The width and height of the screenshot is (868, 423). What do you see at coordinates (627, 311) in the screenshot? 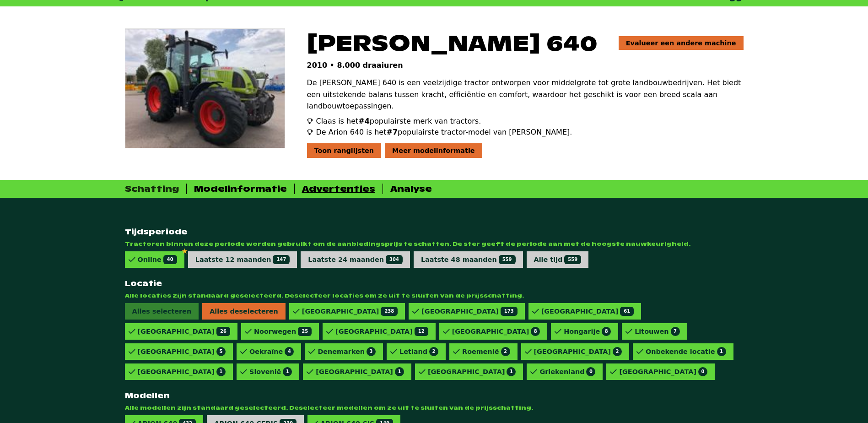
I see `span: 61` at bounding box center [627, 311].